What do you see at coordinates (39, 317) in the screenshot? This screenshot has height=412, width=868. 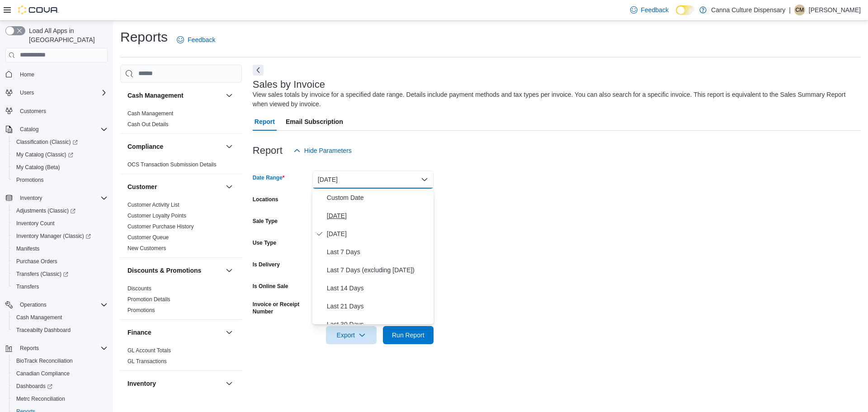 I see `span: Cash Management` at bounding box center [39, 317].